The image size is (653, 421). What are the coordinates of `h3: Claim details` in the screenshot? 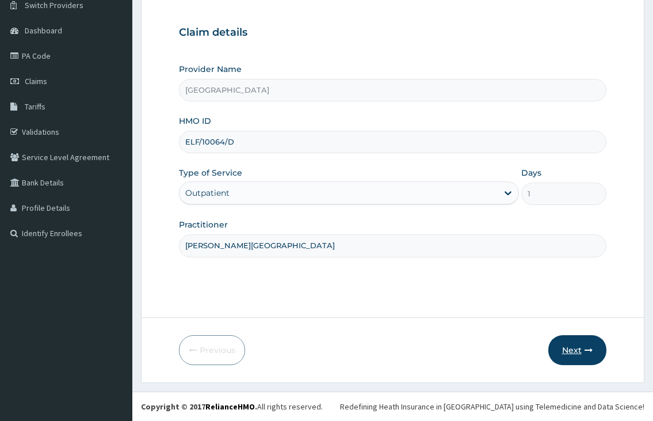 It's located at (392, 33).